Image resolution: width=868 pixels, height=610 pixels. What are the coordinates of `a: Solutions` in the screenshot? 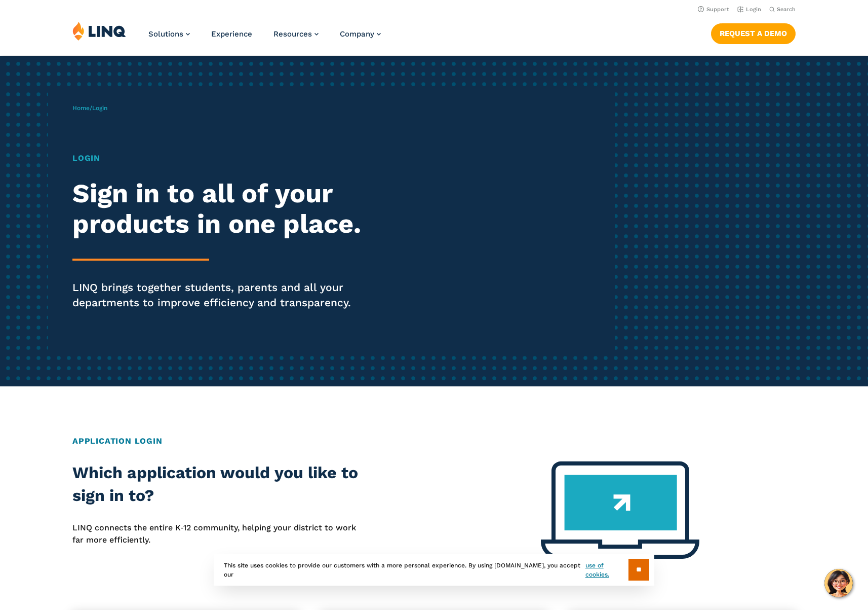 It's located at (169, 34).